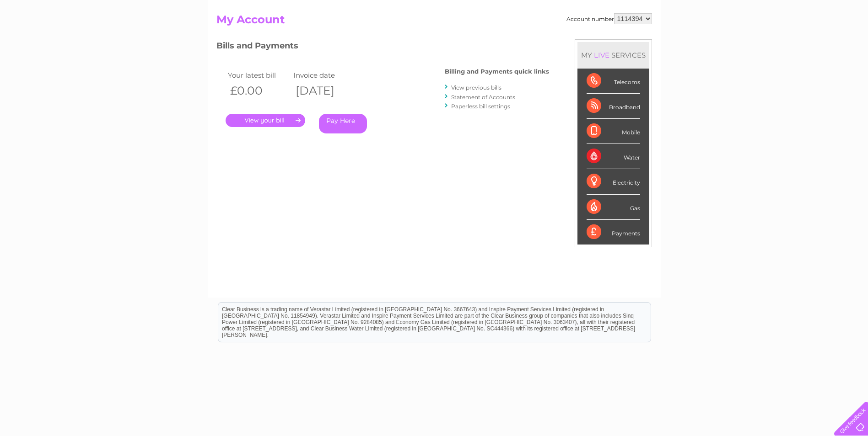 This screenshot has width=868, height=436. I want to click on a: Statement of Accounts, so click(483, 97).